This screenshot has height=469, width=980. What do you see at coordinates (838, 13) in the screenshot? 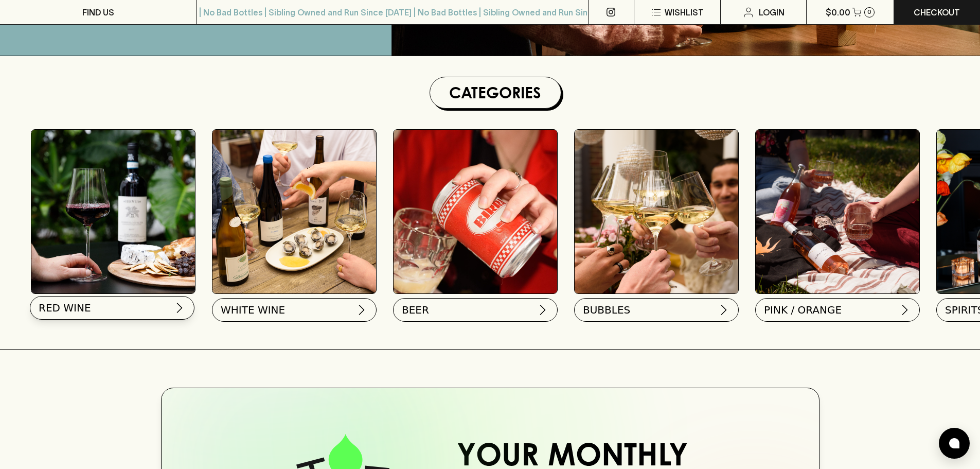
I see `p: $0.00` at bounding box center [838, 13].